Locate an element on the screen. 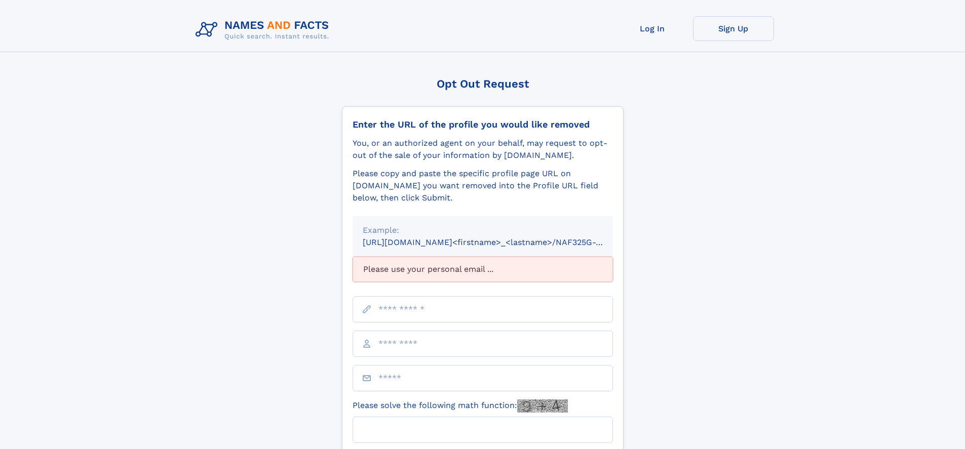 This screenshot has width=965, height=449. div: Example: is located at coordinates (483, 230).